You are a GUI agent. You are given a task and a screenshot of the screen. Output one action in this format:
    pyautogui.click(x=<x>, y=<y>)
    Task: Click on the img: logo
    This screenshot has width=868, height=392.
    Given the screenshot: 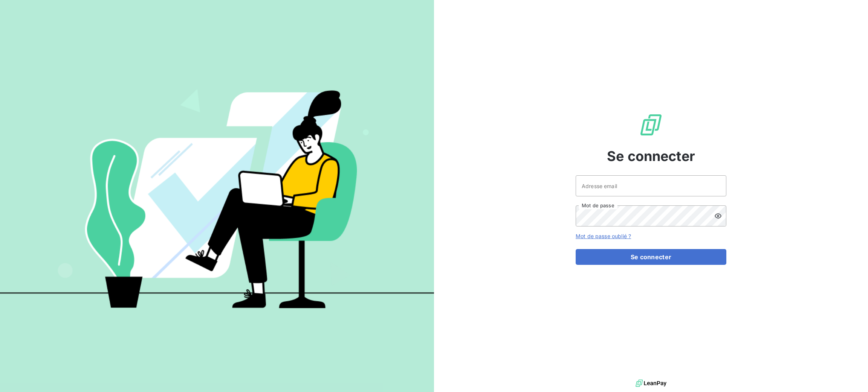 What is the action you would take?
    pyautogui.click(x=651, y=383)
    